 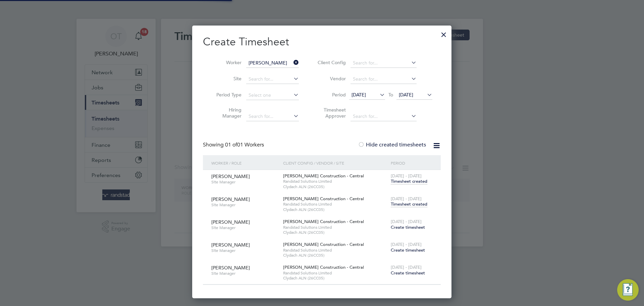 I want to click on label: Worker, so click(x=226, y=62).